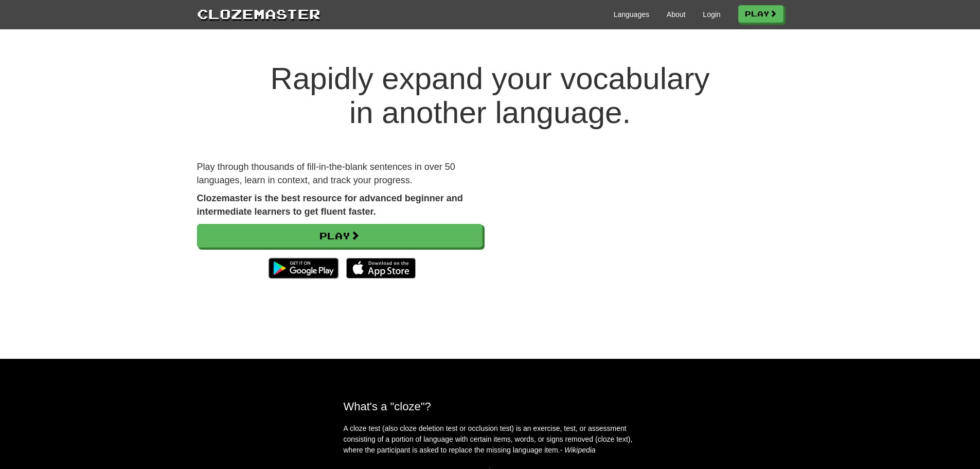 This screenshot has height=469, width=980. I want to click on em: - Wikipedia, so click(578, 450).